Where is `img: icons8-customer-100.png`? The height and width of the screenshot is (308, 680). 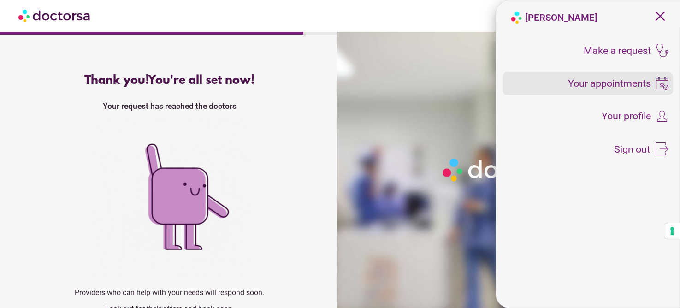 img: icons8-customer-100.png is located at coordinates (662, 116).